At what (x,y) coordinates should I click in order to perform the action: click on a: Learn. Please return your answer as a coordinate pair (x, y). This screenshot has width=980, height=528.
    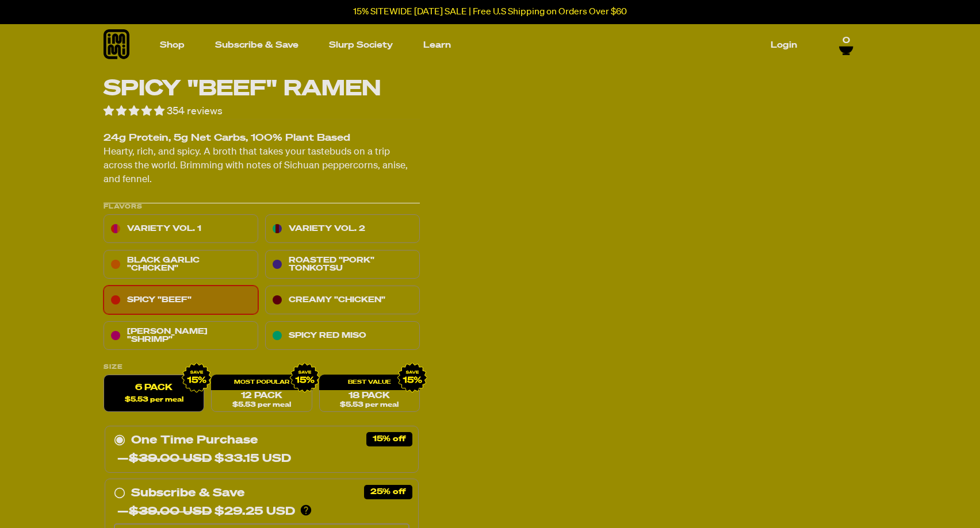
    Looking at the image, I should click on (437, 45).